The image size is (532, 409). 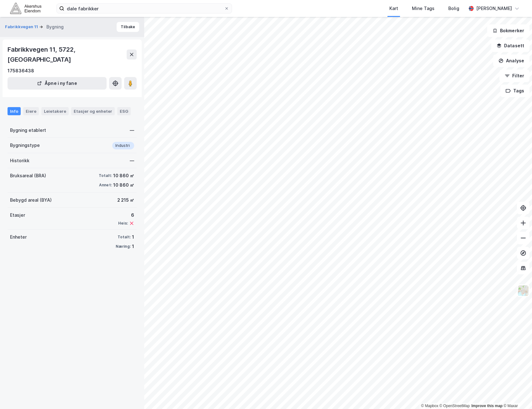 I want to click on div: Kontrollprogram for chat, so click(x=517, y=394).